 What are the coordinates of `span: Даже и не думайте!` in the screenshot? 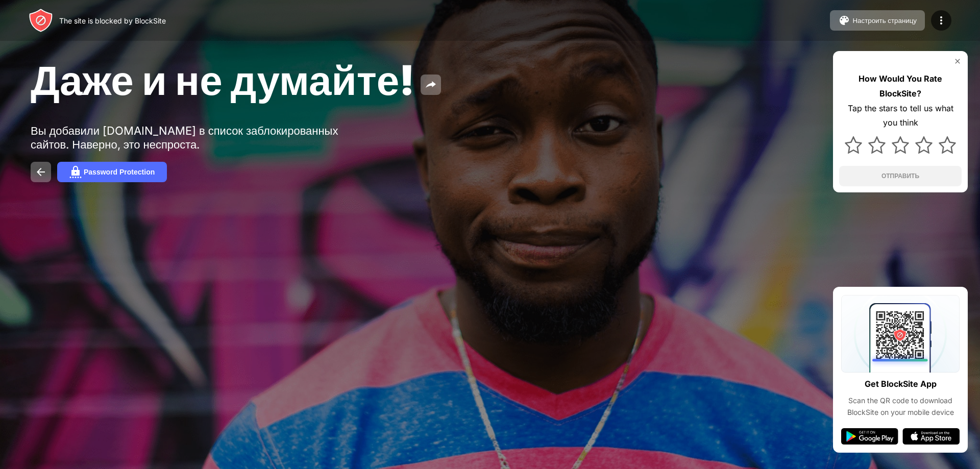 It's located at (223, 79).